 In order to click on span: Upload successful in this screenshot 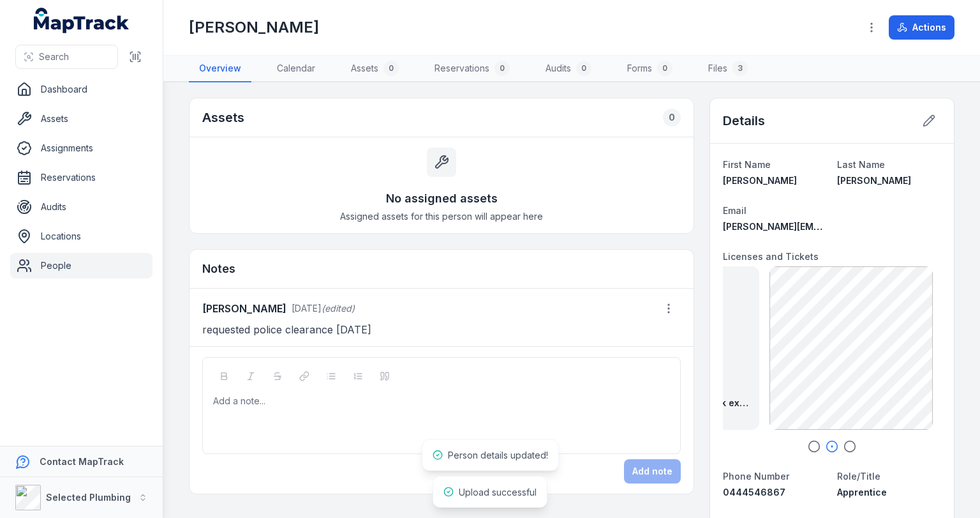, I will do `click(497, 492)`.